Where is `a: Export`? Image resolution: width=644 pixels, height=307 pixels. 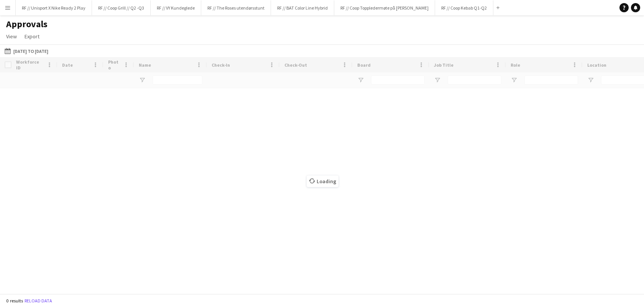 a: Export is located at coordinates (32, 36).